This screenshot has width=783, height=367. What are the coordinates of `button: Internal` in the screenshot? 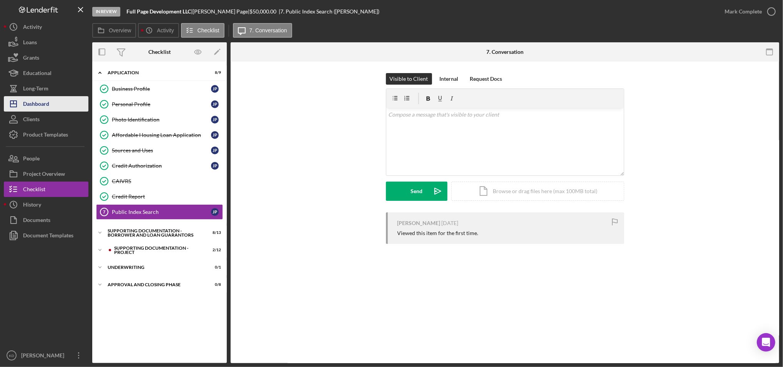 It's located at (449, 79).